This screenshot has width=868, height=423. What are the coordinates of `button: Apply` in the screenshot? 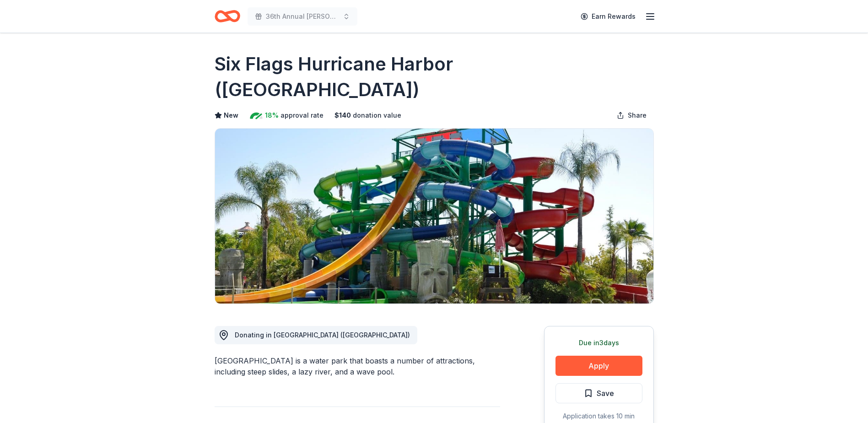 It's located at (599, 365).